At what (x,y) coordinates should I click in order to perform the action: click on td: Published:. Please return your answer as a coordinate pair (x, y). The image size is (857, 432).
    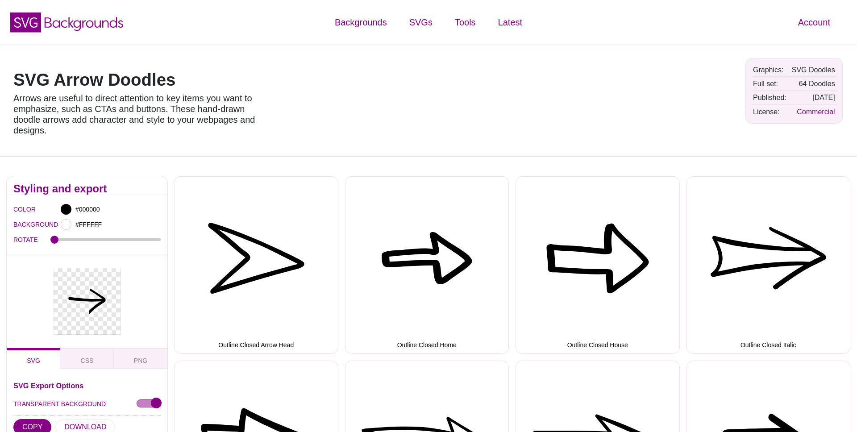
    Looking at the image, I should click on (769, 97).